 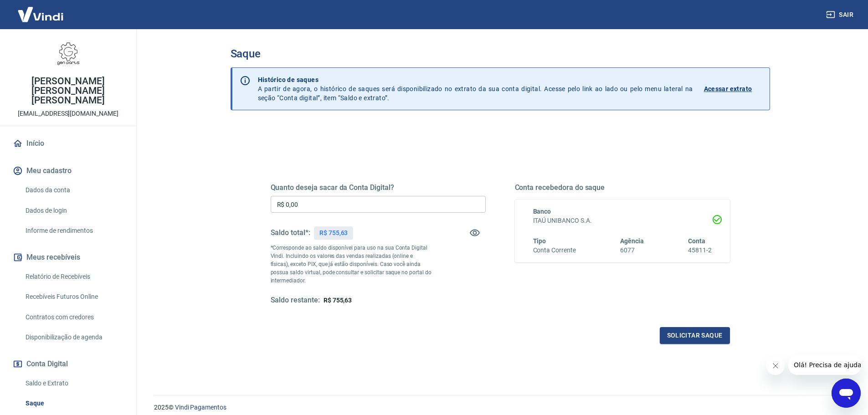 What do you see at coordinates (338, 300) in the screenshot?
I see `span: R$ 755,63` at bounding box center [338, 300].